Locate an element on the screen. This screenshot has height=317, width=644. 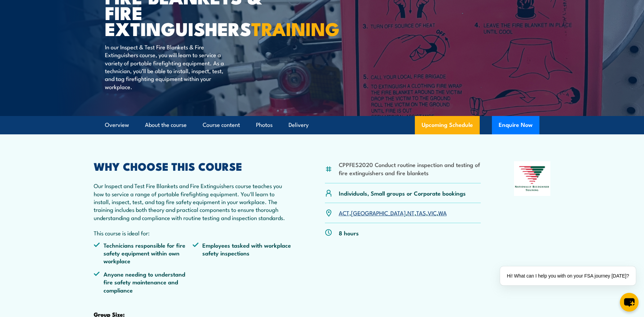
p: Individuals, Small groups or Corporate bookings is located at coordinates (403, 193).